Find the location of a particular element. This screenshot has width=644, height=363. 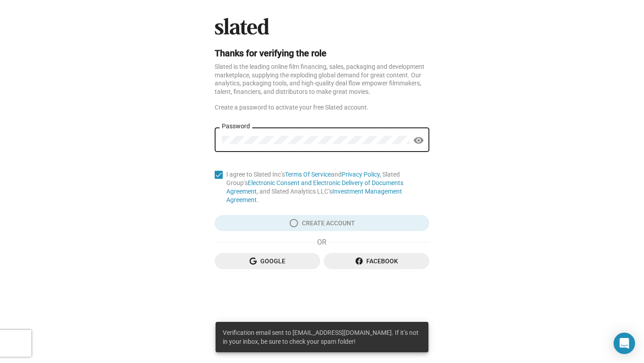

span: Facebook is located at coordinates (377, 261).